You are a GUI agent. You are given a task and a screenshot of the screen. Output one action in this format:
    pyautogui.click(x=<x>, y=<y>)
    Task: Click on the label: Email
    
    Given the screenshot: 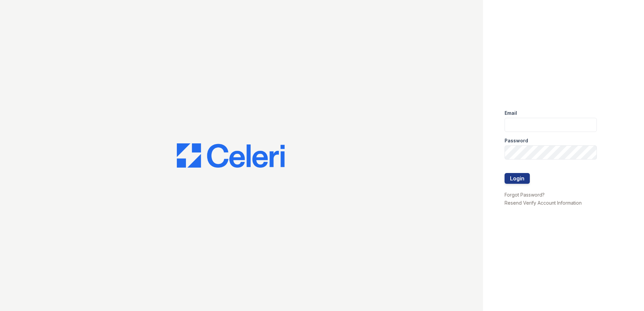 What is the action you would take?
    pyautogui.click(x=511, y=114)
    